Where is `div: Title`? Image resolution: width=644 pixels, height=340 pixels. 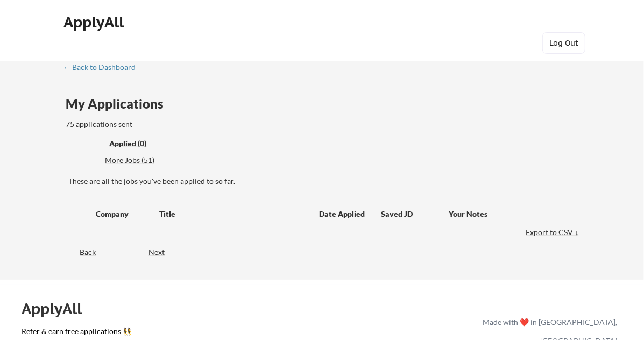 div: Title is located at coordinates (234, 214).